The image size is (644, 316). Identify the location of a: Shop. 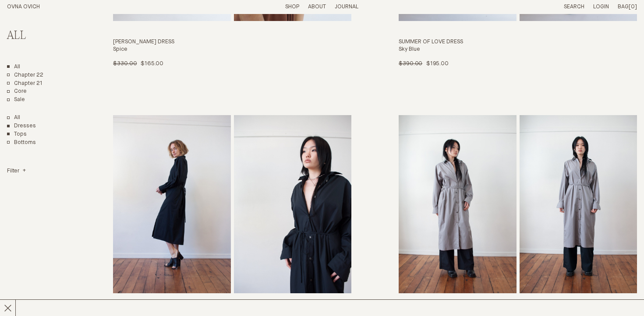
(292, 6).